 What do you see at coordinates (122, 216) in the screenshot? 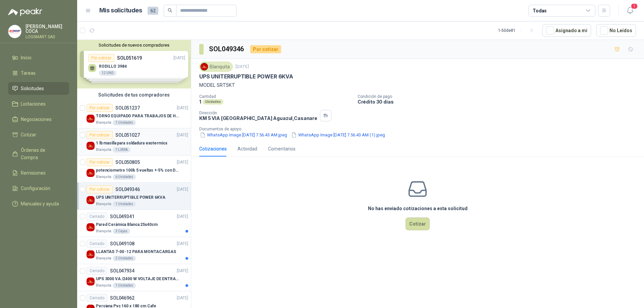
I see `p: SOL049341` at bounding box center [122, 216].